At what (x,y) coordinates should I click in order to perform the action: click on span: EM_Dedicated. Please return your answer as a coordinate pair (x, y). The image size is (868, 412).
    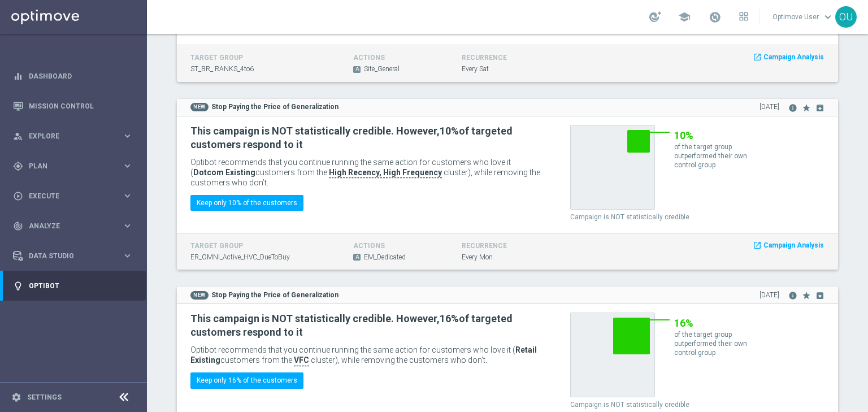
    Looking at the image, I should click on (385, 257).